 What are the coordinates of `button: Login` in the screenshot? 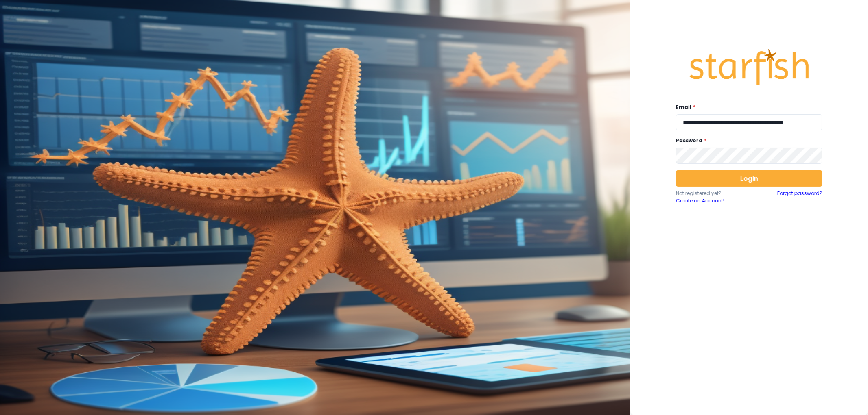 It's located at (749, 179).